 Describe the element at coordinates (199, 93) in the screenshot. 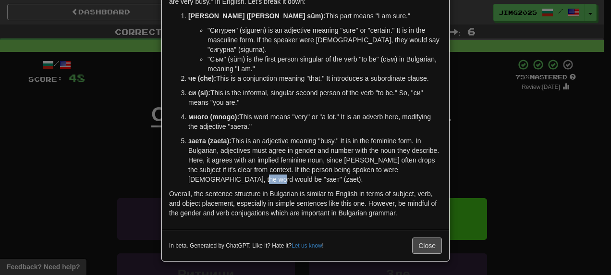

I see `strong: си (si):` at that location.